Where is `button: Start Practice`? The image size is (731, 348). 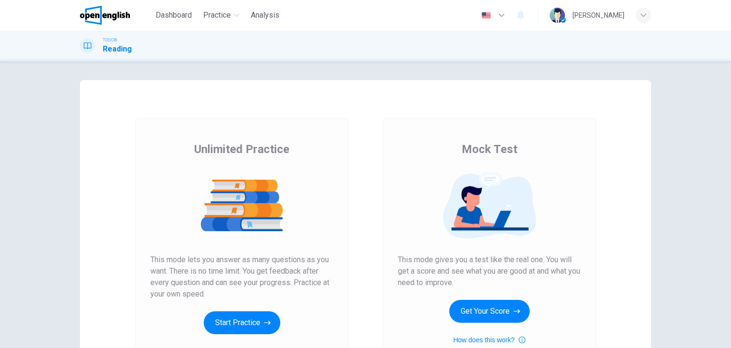
button: Start Practice is located at coordinates (242, 322).